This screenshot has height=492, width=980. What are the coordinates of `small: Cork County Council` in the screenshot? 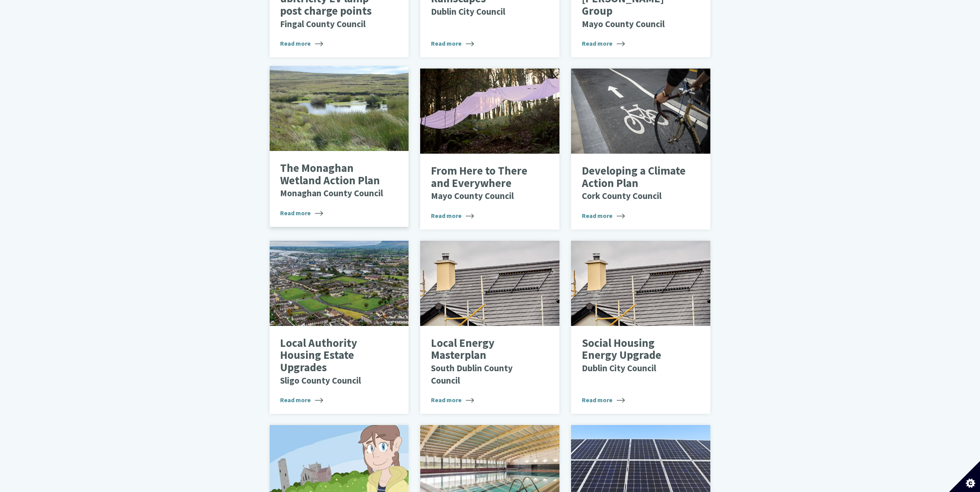 It's located at (622, 195).